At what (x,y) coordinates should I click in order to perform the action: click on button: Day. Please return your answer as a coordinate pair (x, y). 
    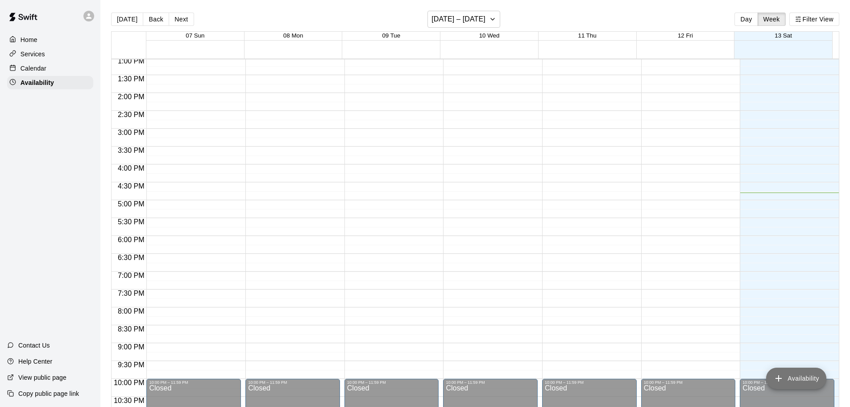
    Looking at the image, I should click on (746, 19).